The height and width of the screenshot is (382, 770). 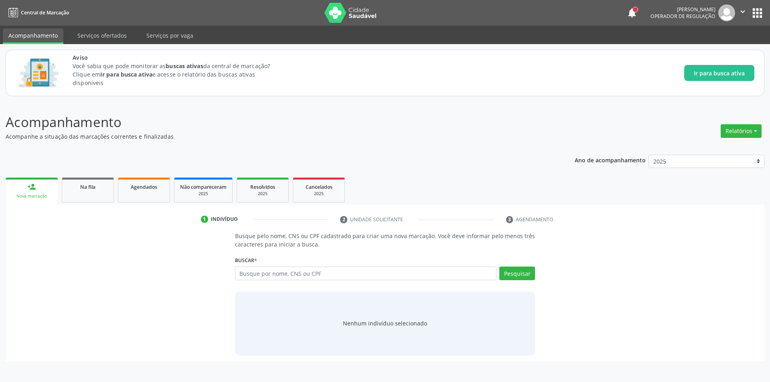 I want to click on button: Ir para busca ativa, so click(x=719, y=73).